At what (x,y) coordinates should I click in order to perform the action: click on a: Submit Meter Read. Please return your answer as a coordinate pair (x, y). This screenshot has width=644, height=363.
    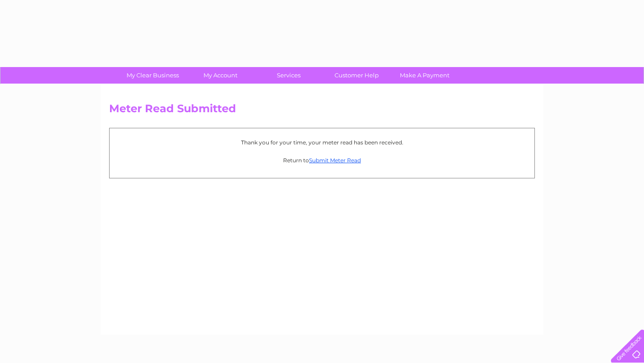
    Looking at the image, I should click on (335, 160).